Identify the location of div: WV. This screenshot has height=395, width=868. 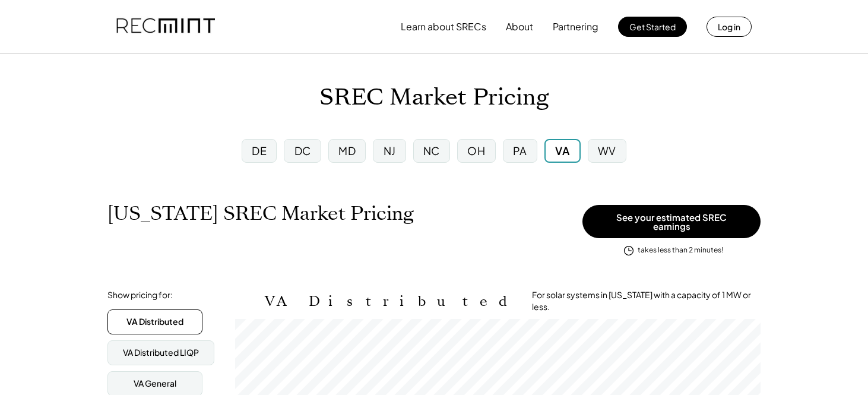
(607, 150).